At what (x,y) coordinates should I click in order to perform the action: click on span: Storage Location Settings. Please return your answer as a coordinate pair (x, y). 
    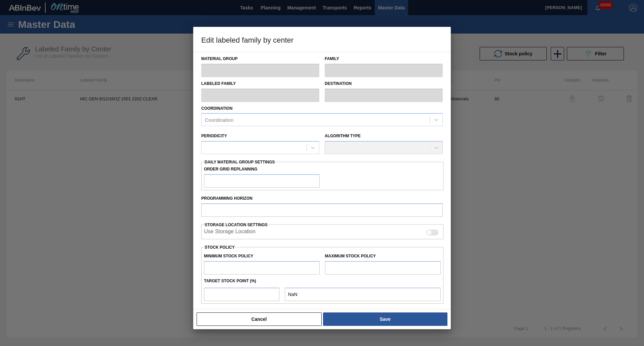
    Looking at the image, I should click on (236, 225).